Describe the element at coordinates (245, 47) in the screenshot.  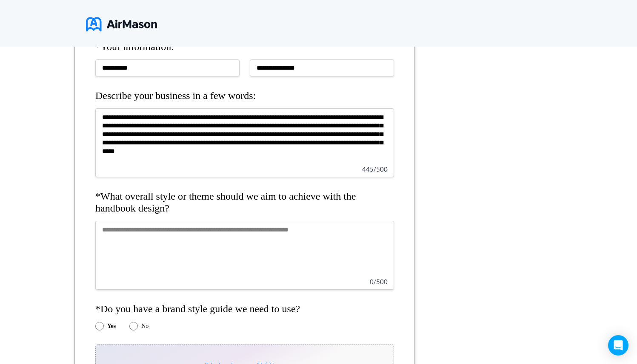
I see `h4: *Your information:` at that location.